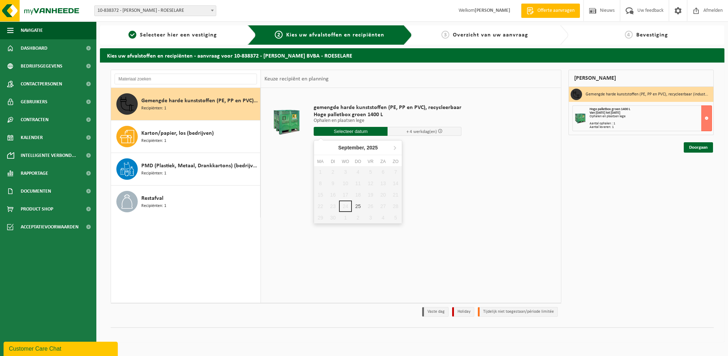 The height and width of the screenshot is (356, 728). I want to click on span: Karton/papier, los (bedrijven), so click(177, 133).